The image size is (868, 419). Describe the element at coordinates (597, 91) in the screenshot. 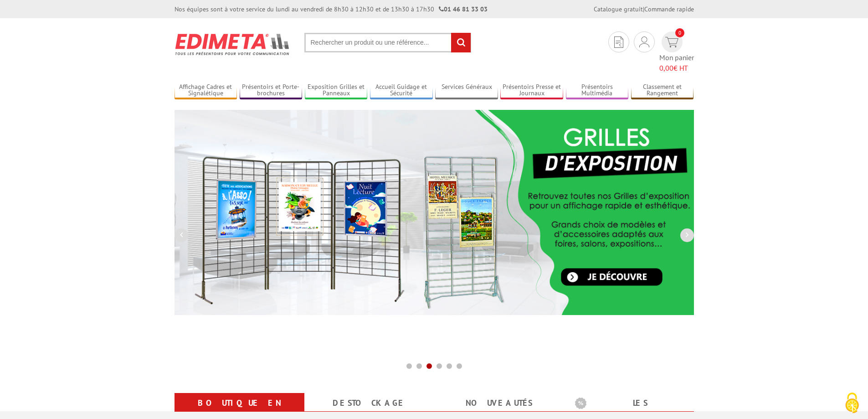

I see `a: Présentoirs Multimédia` at that location.